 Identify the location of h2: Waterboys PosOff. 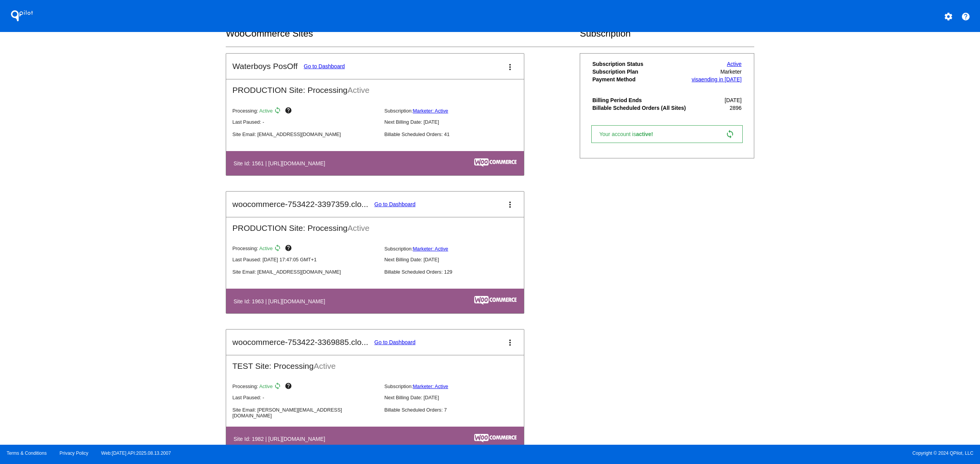
(265, 66).